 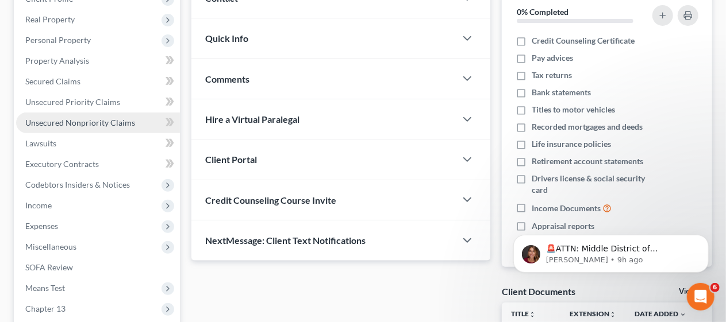 What do you see at coordinates (523, 314) in the screenshot?
I see `a: Titleunfold_more` at bounding box center [523, 314].